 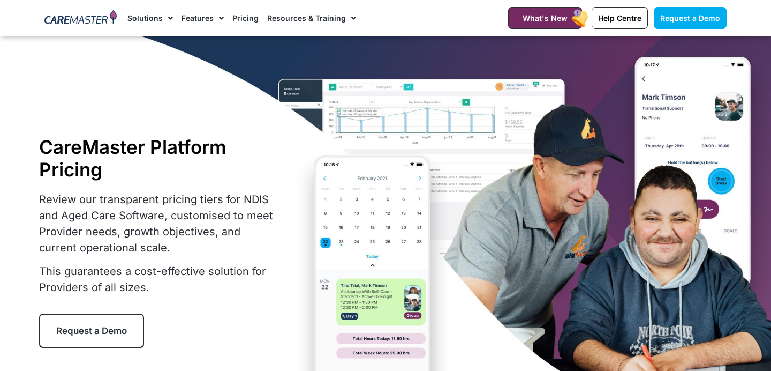 What do you see at coordinates (160, 279) in the screenshot?
I see `p: This guarantees a cost-effective solution for Providers of all sizes.` at bounding box center [160, 279].